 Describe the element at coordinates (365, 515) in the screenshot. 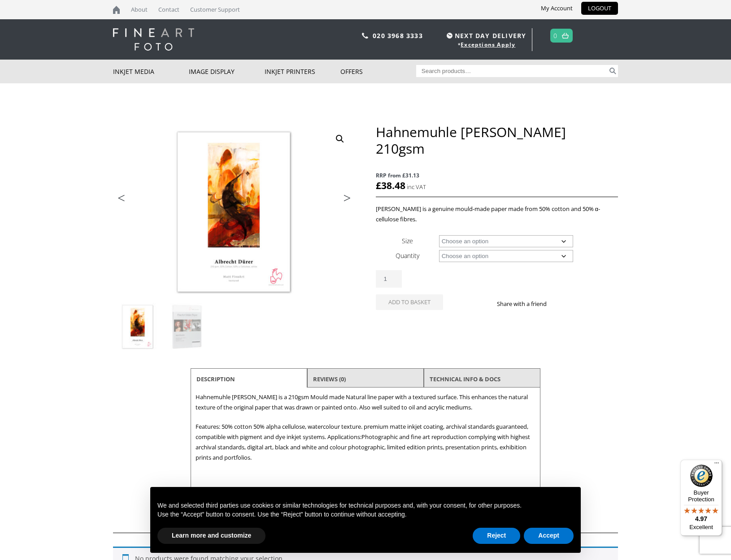

I see `p: Use the “Accept” button to consent. Use the “Reject” button to continue without accepting.` at that location.